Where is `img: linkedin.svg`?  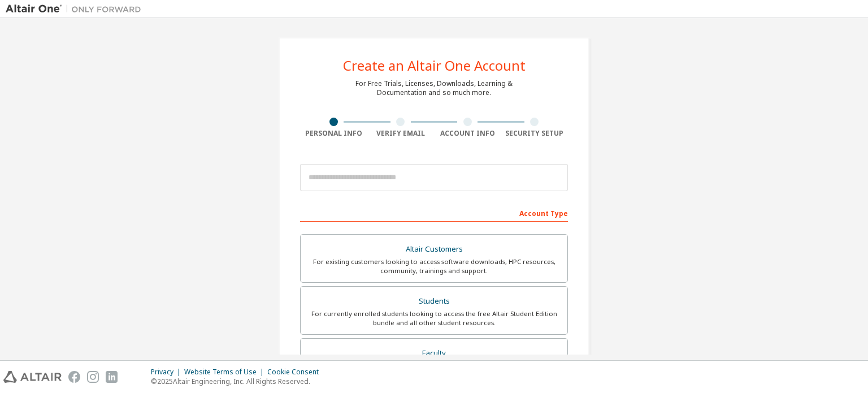
img: linkedin.svg is located at coordinates (111, 376).